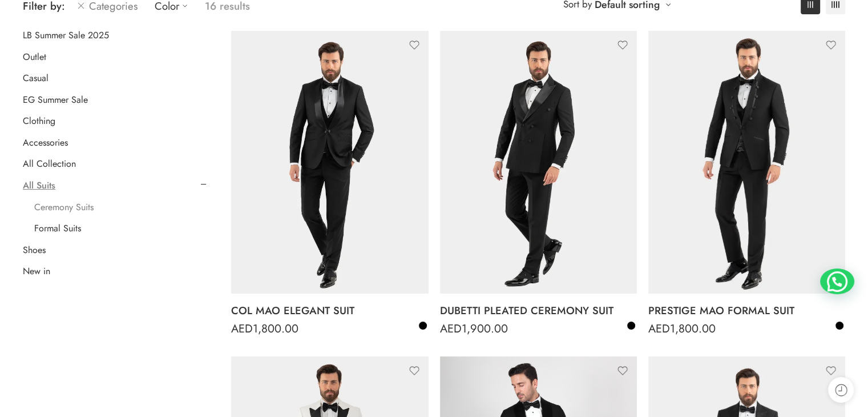 The width and height of the screenshot is (868, 417). I want to click on a: All Collection, so click(49, 164).